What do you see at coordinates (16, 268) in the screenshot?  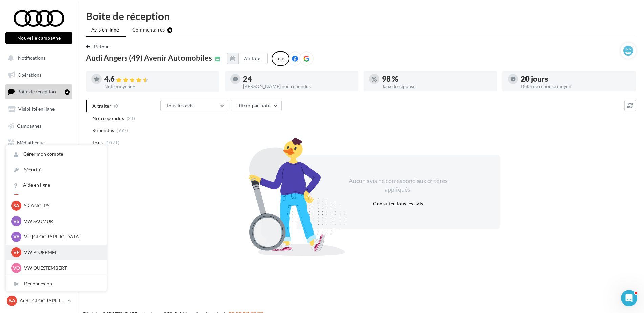 I see `span: VQ` at bounding box center [16, 268].